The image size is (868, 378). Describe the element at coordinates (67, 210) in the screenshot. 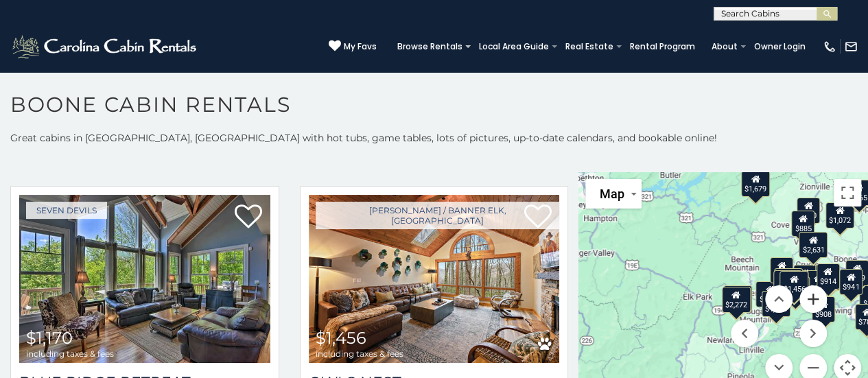

I see `a: Seven Devils` at that location.